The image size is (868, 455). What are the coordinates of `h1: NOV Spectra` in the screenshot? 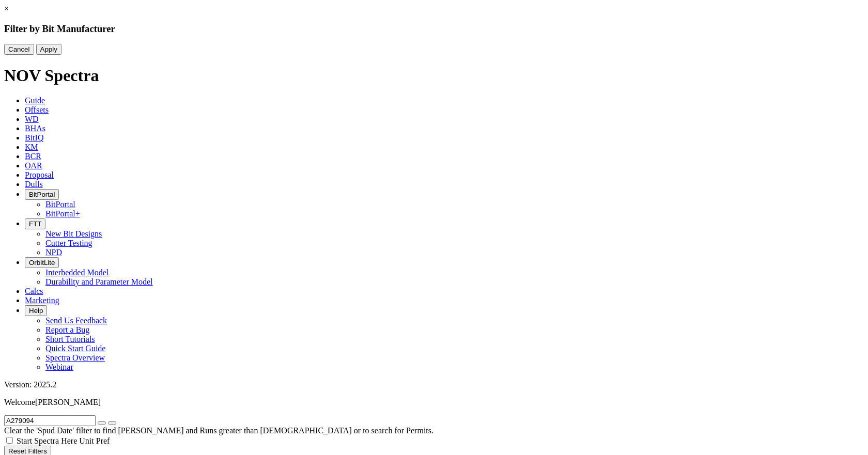 It's located at (434, 75).